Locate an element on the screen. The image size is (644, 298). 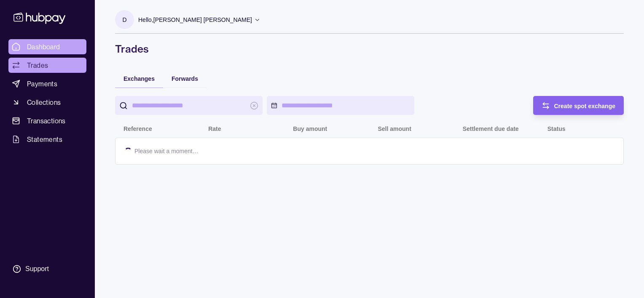
p: Please wait a moment… is located at coordinates (167, 151).